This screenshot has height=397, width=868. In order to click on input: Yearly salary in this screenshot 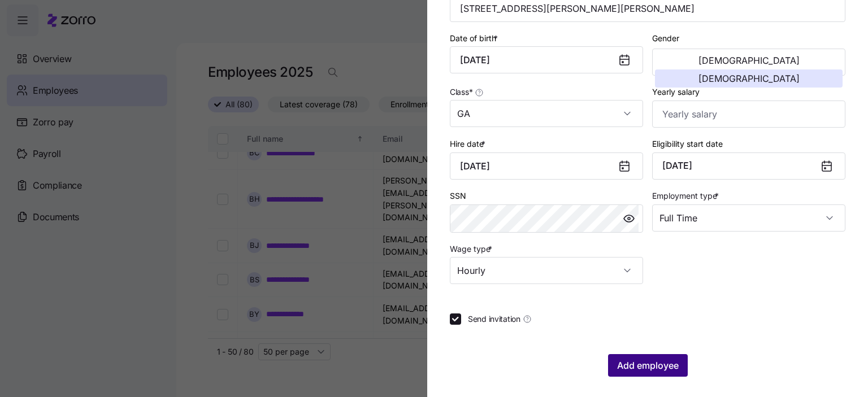, I will do `click(749, 114)`.